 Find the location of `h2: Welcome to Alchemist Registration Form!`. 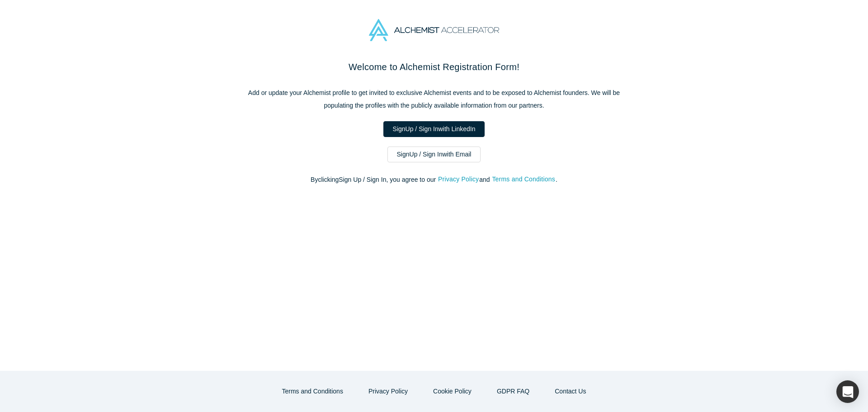

h2: Welcome to Alchemist Registration Form! is located at coordinates (434, 67).